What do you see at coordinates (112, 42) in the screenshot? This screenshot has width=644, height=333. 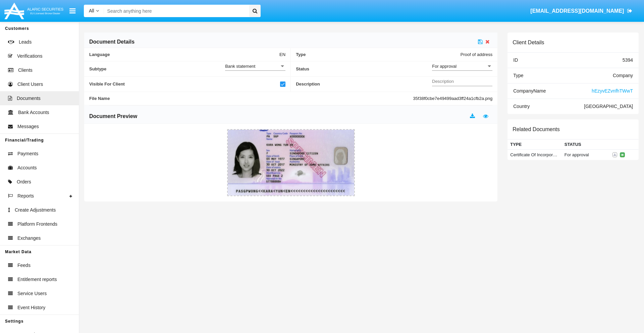 I see `h6: Document Details` at bounding box center [112, 42].